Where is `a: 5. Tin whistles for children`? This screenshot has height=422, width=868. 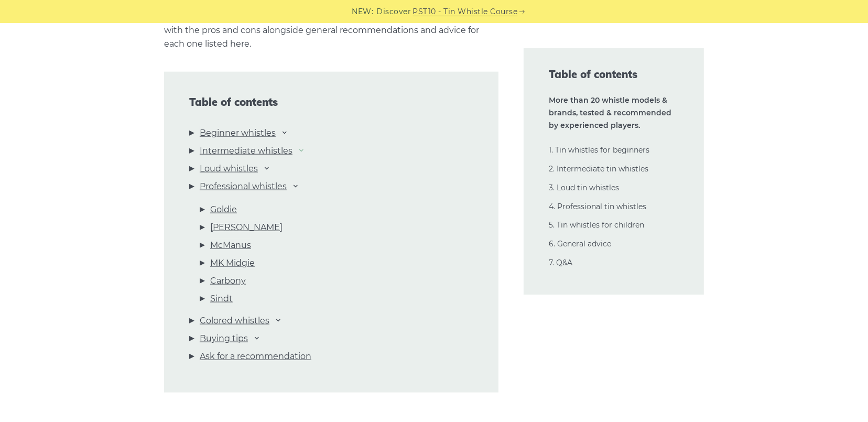 a: 5. Tin whistles for children is located at coordinates (596, 225).